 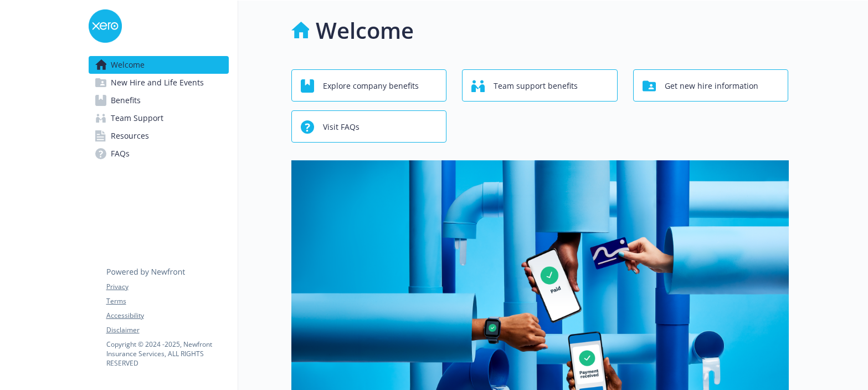 I want to click on button: Team support benefits, so click(x=540, y=85).